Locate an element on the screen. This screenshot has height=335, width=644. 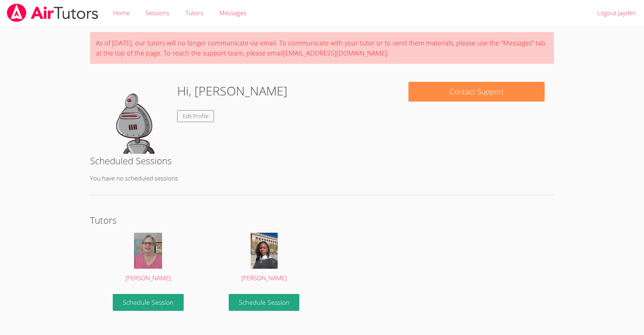
img: IMG_8183.jpeg is located at coordinates (264, 251).